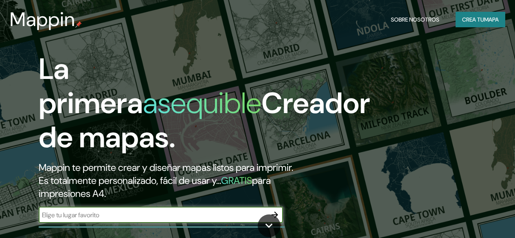 The image size is (515, 238). Describe the element at coordinates (415, 20) in the screenshot. I see `font: Sobre nosotros` at that location.